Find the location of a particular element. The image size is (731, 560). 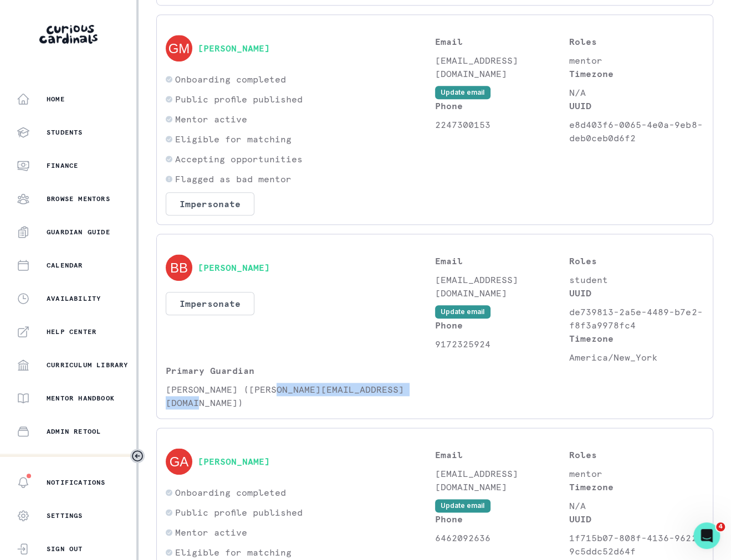

p: Settings is located at coordinates (65, 515).